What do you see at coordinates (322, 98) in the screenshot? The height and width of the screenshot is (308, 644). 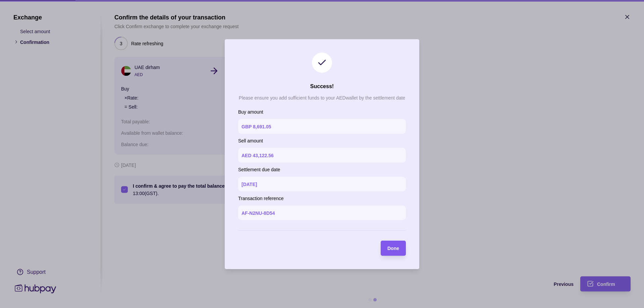 I see `p: Please ensure you add sufficient funds to your AED wallet by the settlement date` at bounding box center [322, 98].